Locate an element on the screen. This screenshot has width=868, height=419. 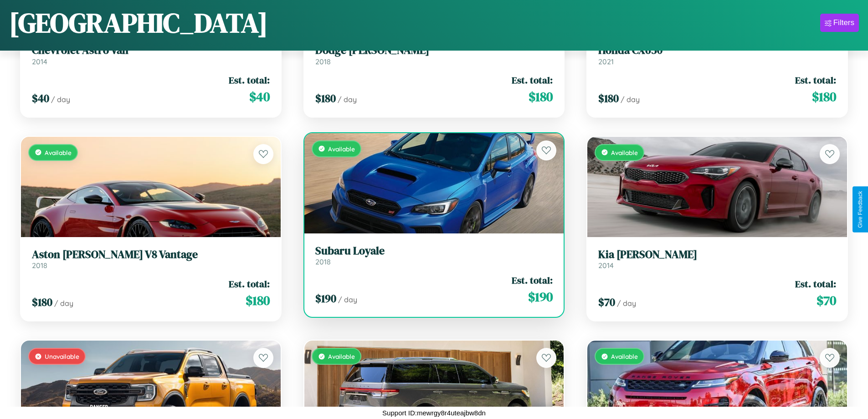
a: Subaru Loyale2018 is located at coordinates (434, 255).